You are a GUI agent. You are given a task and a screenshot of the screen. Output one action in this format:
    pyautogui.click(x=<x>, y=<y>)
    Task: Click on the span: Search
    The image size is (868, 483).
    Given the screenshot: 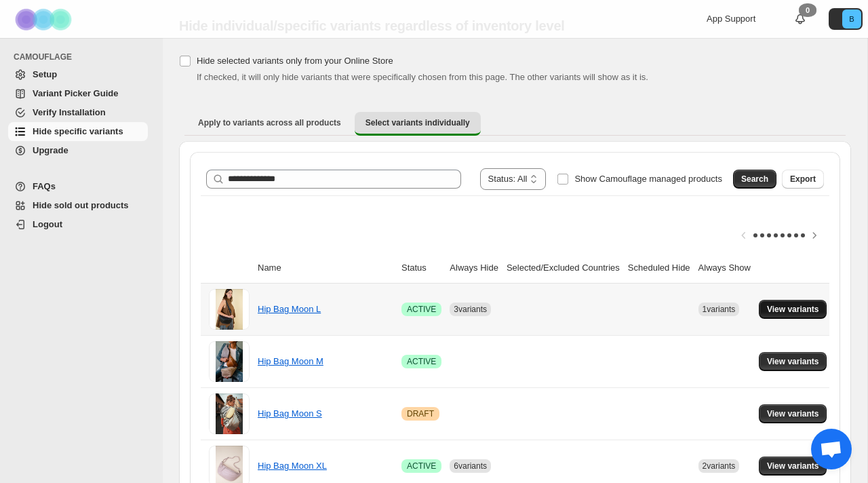 What is the action you would take?
    pyautogui.click(x=755, y=179)
    